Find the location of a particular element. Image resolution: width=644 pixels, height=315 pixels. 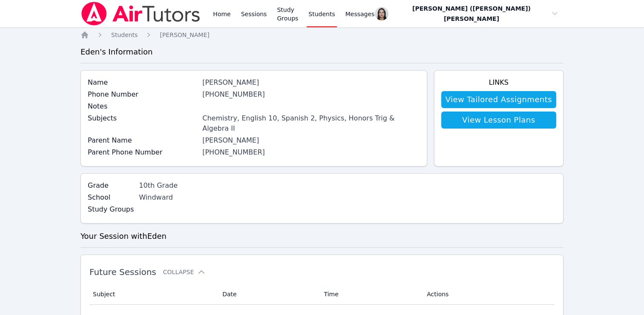

th: Actions is located at coordinates (488, 294).